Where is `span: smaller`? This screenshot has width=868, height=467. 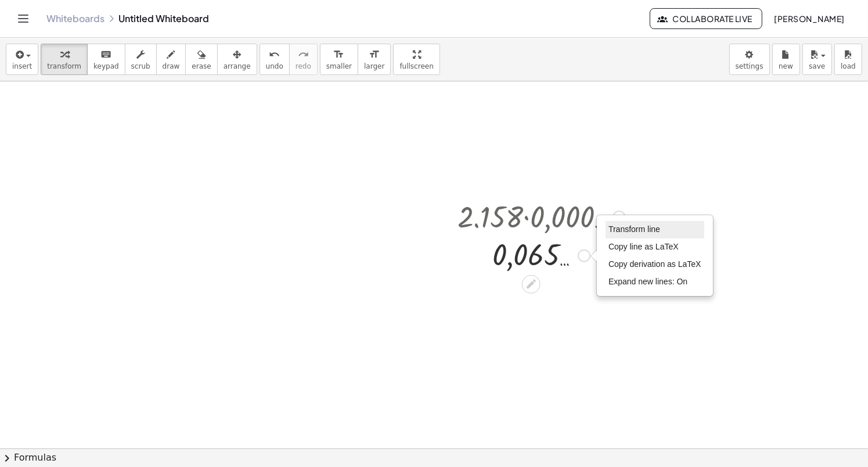 span: smaller is located at coordinates (339, 67).